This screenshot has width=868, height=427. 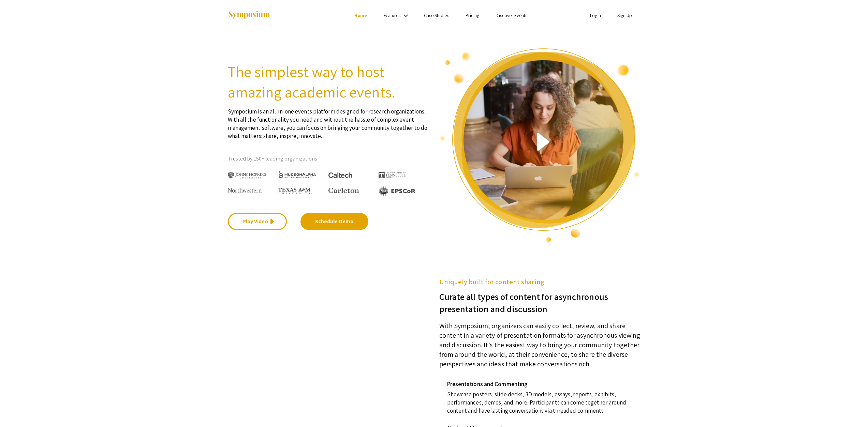 What do you see at coordinates (437, 15) in the screenshot?
I see `a: Case Studies` at bounding box center [437, 15].